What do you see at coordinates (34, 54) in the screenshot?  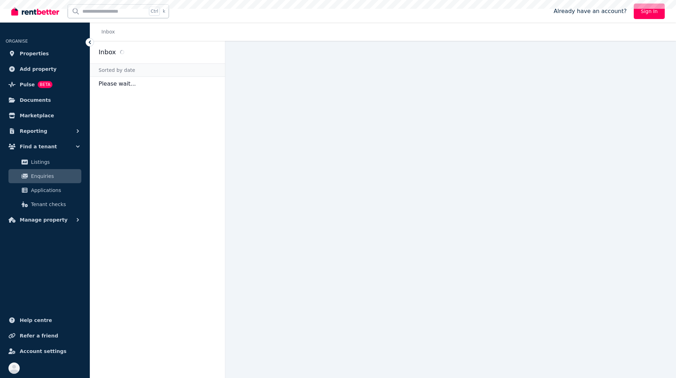 I see `span: Properties` at bounding box center [34, 54].